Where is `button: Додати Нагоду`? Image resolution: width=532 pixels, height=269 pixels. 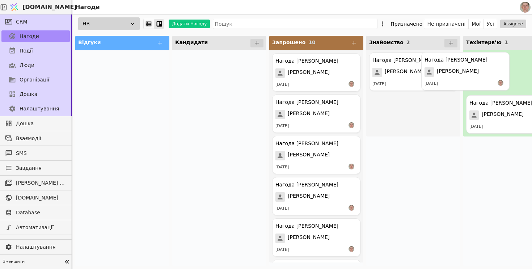
button: Додати Нагоду is located at coordinates (189, 24).